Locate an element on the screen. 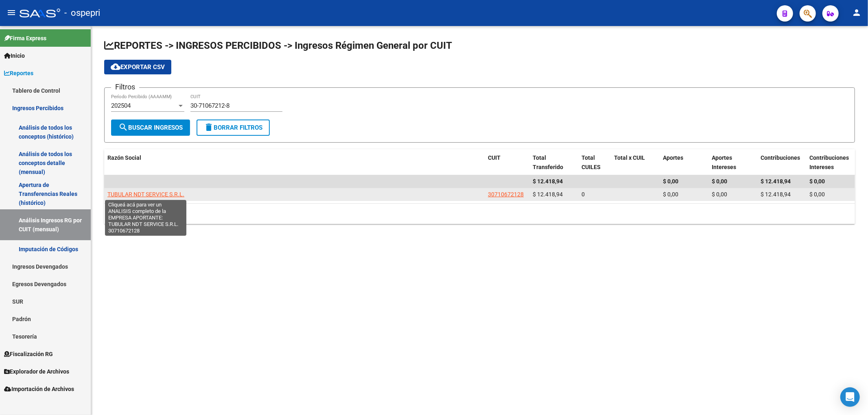 The width and height of the screenshot is (868, 415). mat-icon: delete is located at coordinates (209, 127).